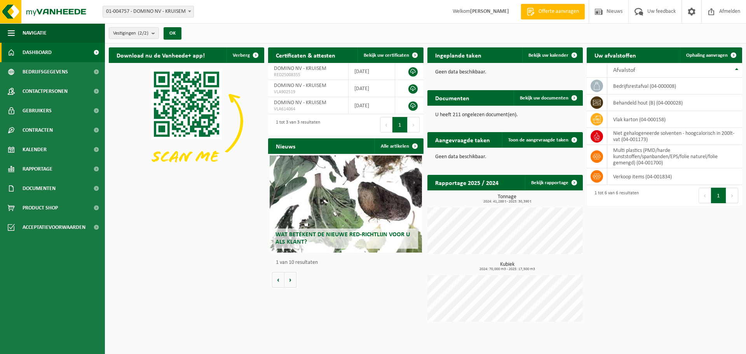 This screenshot has height=354, width=746. Describe the element at coordinates (37, 111) in the screenshot. I see `span: Gebruikers` at that location.